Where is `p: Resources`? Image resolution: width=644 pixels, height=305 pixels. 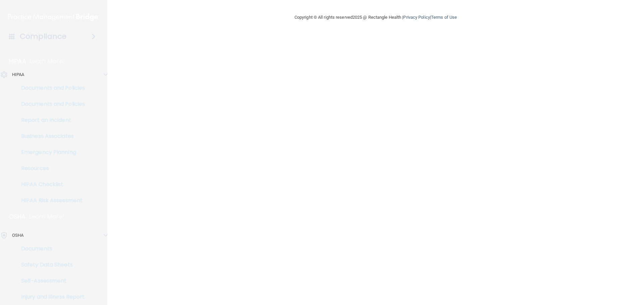
p: Resources is located at coordinates (50, 168).